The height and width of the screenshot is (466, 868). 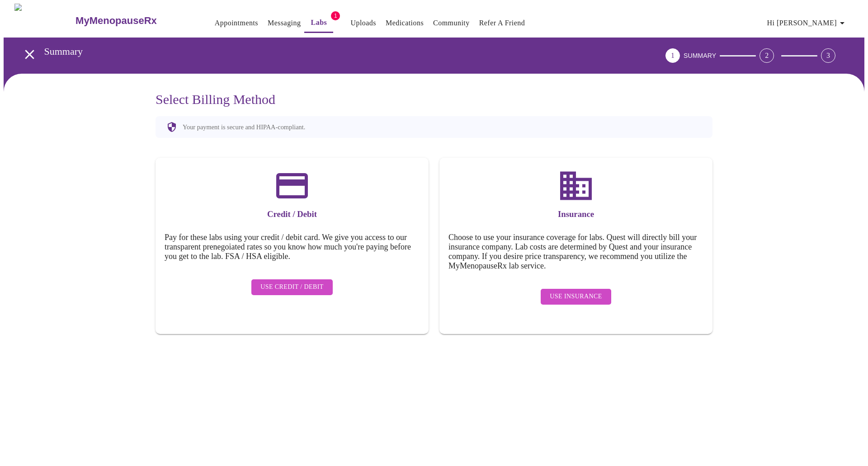 I want to click on p: Your payment is secure and HIPAA-compliant., so click(x=244, y=127).